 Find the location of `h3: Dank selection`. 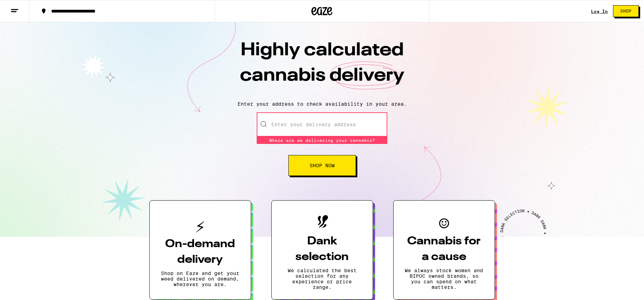

h3: Dank selection is located at coordinates (322, 249).